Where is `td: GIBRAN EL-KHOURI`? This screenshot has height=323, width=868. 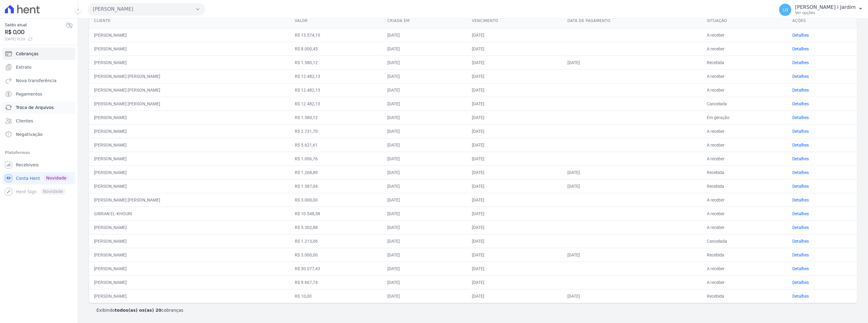 td: GIBRAN EL-KHOURI is located at coordinates (190, 213).